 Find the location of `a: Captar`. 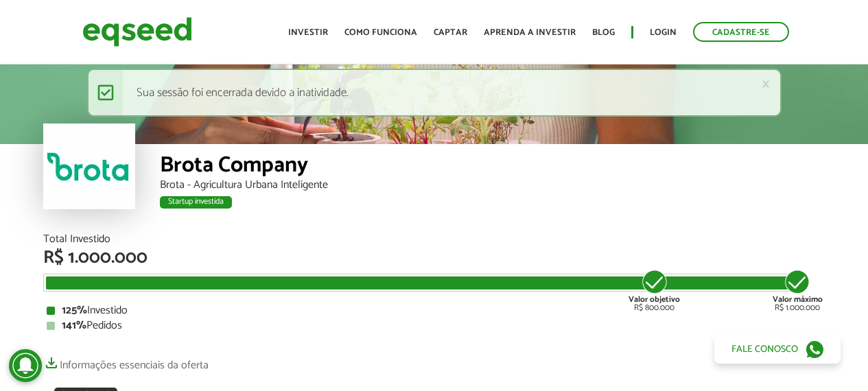

a: Captar is located at coordinates (450, 32).